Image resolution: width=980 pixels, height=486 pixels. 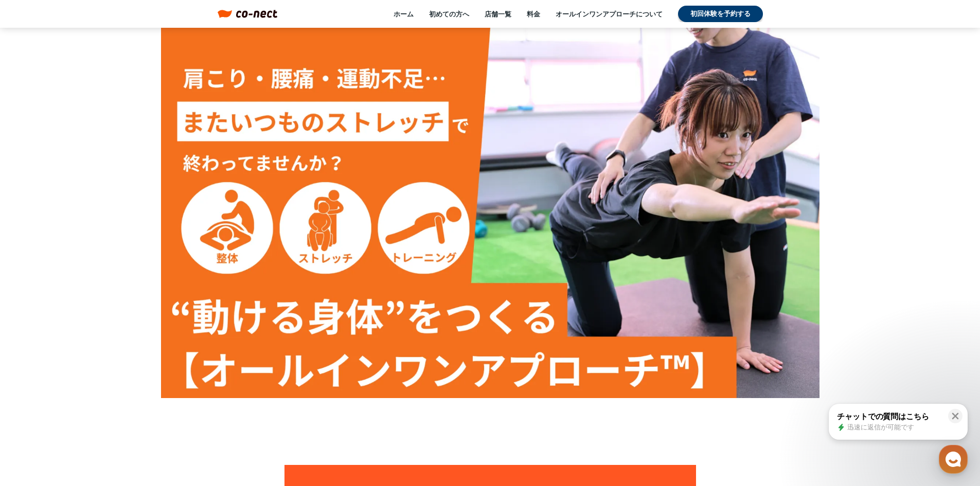 I want to click on a: 料金, so click(x=534, y=14).